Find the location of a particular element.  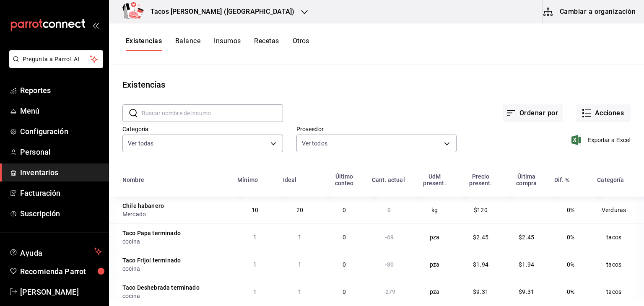

span: Recomienda Parrot is located at coordinates (60, 272).